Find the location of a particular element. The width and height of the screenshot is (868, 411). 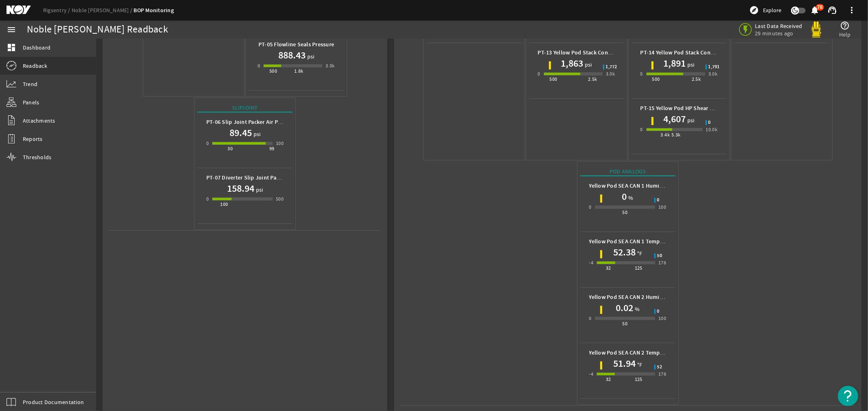

div: 10.0k is located at coordinates (712, 130).